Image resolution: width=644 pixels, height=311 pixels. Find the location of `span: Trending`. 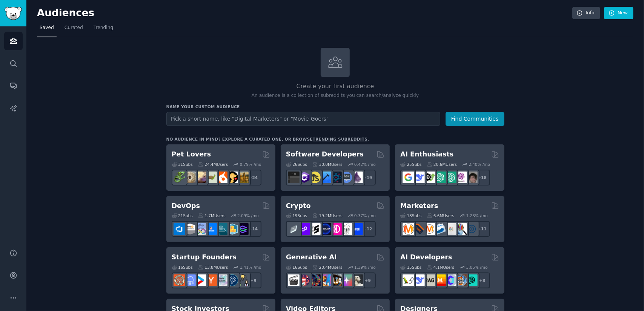

span: Trending is located at coordinates (104, 28).